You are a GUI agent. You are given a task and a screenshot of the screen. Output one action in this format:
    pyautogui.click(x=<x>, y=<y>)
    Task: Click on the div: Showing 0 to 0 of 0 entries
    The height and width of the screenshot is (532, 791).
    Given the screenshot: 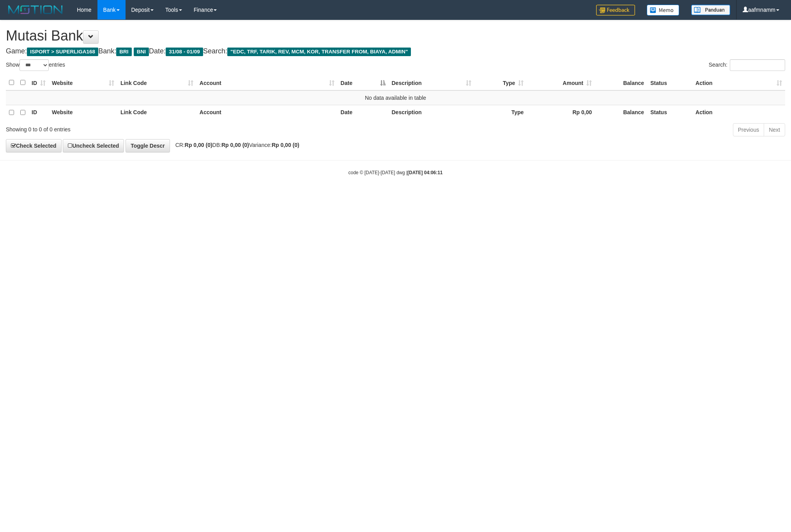 What is the action you would take?
    pyautogui.click(x=164, y=128)
    